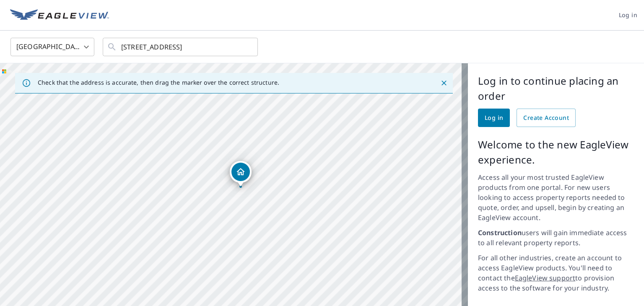 Image resolution: width=644 pixels, height=306 pixels. What do you see at coordinates (159, 83) in the screenshot?
I see `p: Check that the address is accurate, then drag the marker over the correct structure.` at bounding box center [159, 83].